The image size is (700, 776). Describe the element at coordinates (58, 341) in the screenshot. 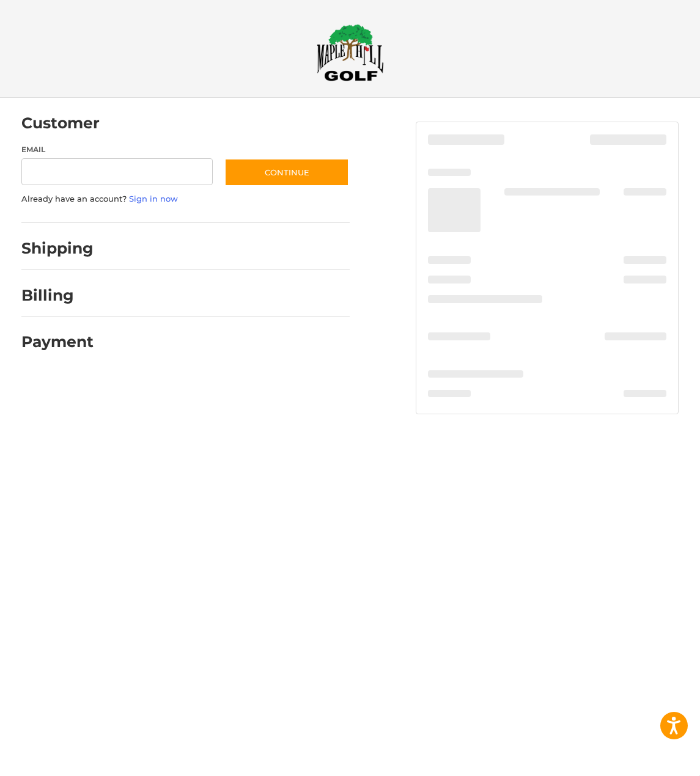

I see `h2: Payment` at that location.